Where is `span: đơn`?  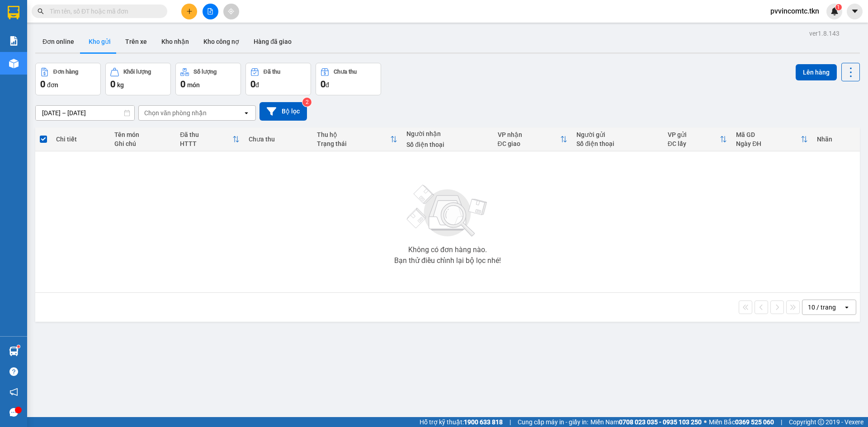 span: đơn is located at coordinates (52, 85).